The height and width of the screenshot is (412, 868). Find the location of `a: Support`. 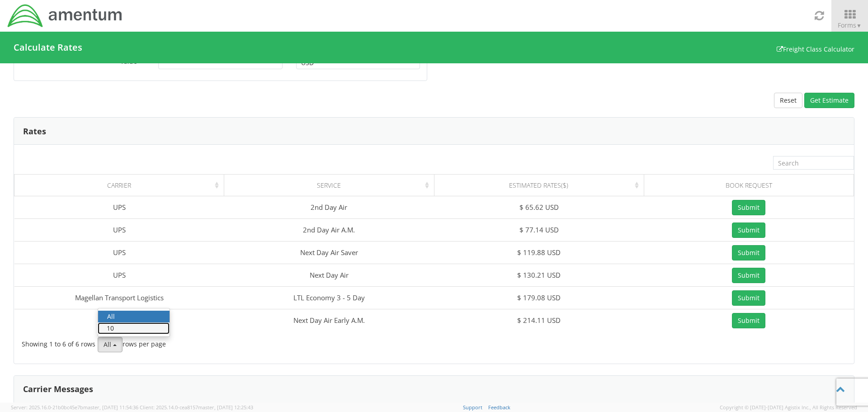

a: Support is located at coordinates (473, 407).